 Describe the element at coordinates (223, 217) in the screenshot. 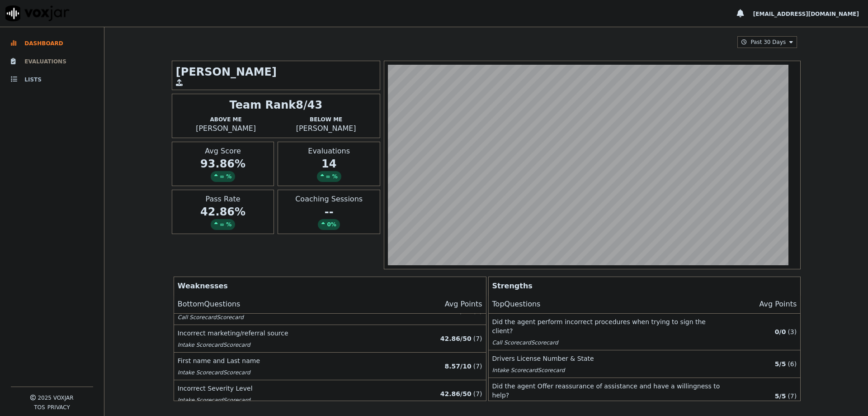

I see `div: 42.86 %` at that location.